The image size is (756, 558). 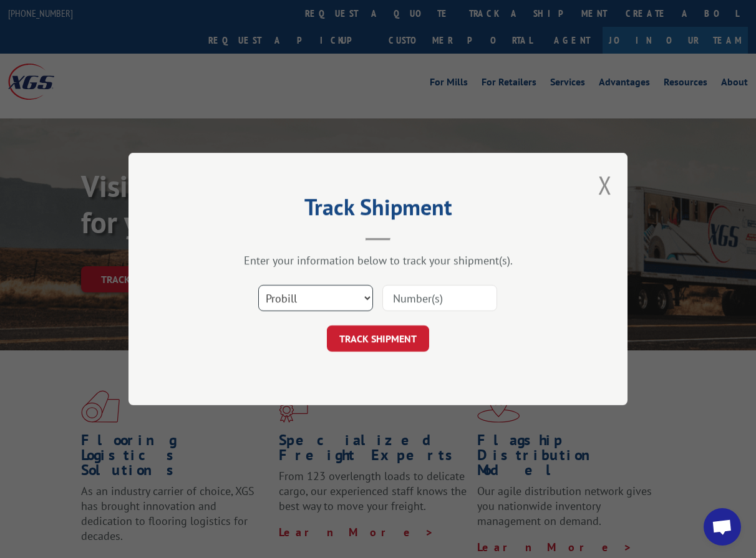 What do you see at coordinates (378, 260) in the screenshot?
I see `div: Enter your information below to track your shipment(s).` at bounding box center [378, 260].